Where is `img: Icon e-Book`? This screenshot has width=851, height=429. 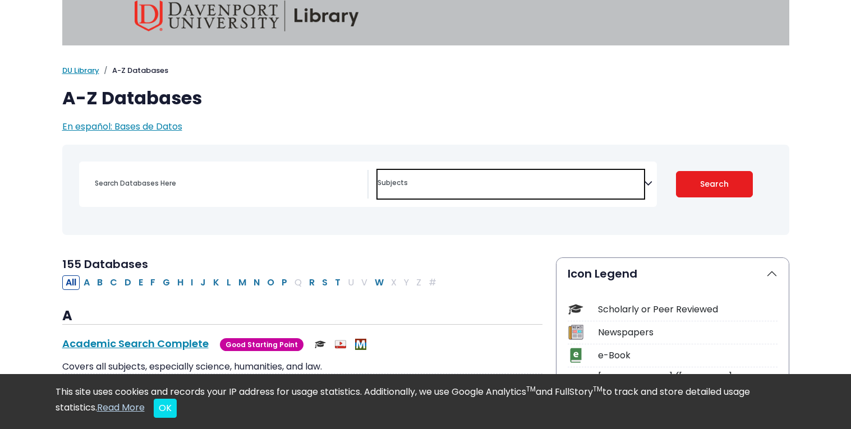
img: Icon e-Book is located at coordinates (576, 355).